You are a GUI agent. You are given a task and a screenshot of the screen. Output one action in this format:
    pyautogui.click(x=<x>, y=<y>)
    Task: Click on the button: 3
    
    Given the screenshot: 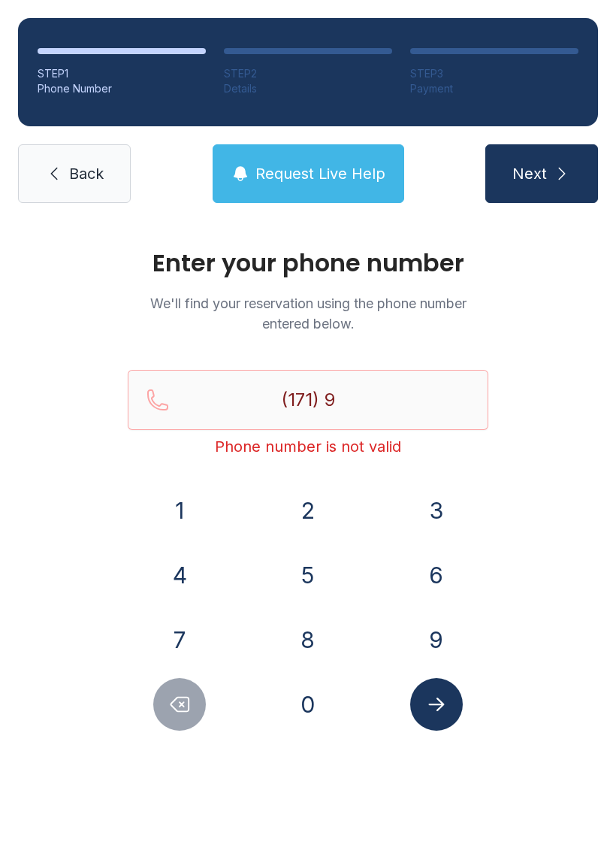 What is the action you would take?
    pyautogui.click(x=436, y=510)
    